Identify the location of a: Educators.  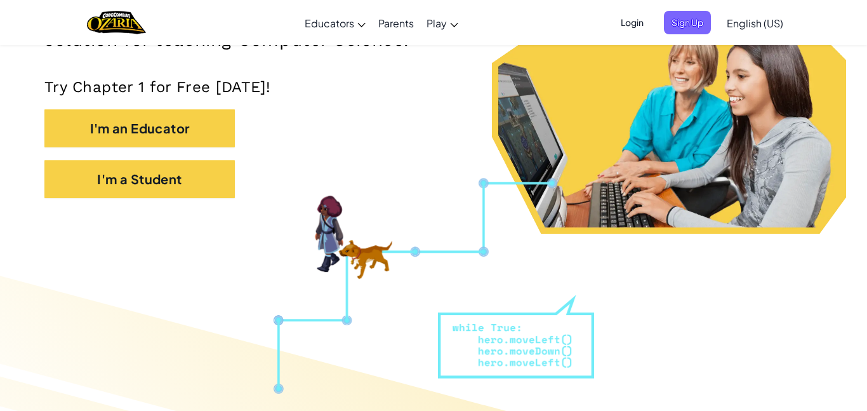
(335, 23).